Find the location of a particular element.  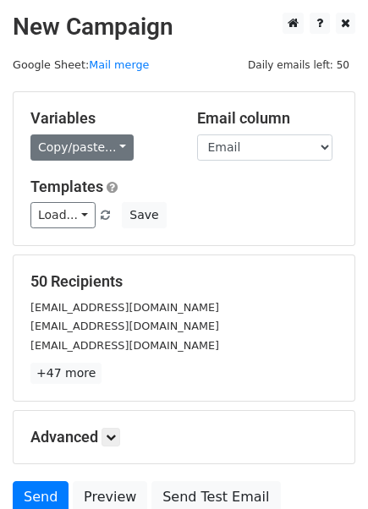

button: Save is located at coordinates (144, 215).